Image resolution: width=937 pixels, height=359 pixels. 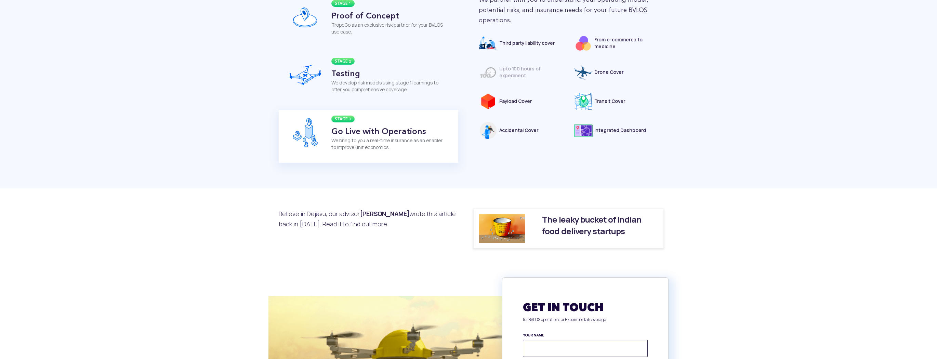 I want to click on p: TropoGo as an exclusive risk partner for your BVLOS use case., so click(x=390, y=28).